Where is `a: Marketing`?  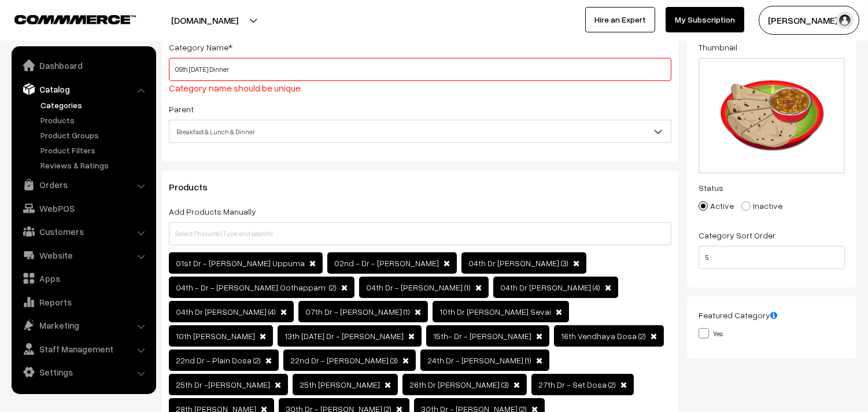 a: Marketing is located at coordinates (83, 326).